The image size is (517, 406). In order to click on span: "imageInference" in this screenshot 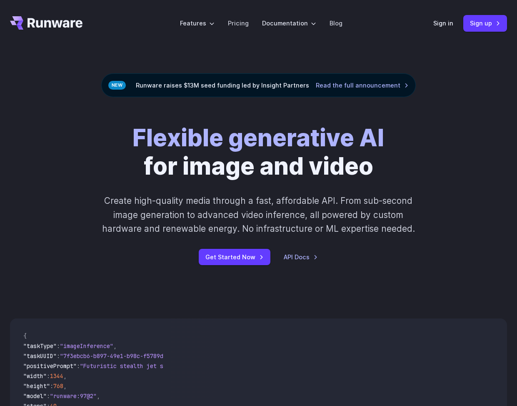, I will do `click(87, 346)`.